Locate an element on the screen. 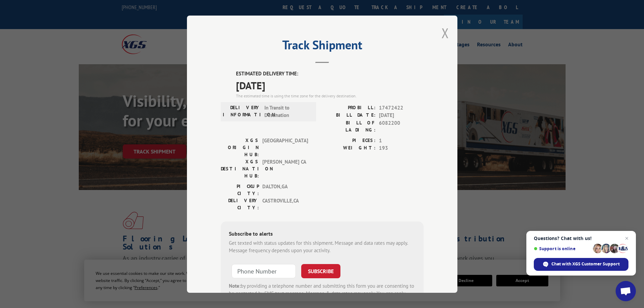  label: PIECES: is located at coordinates (349, 140).